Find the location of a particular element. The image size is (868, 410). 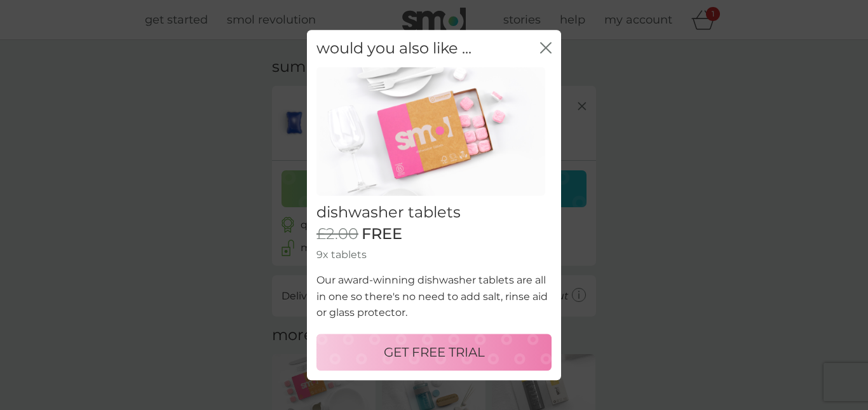

p: GET FREE TRIAL is located at coordinates (434, 352).